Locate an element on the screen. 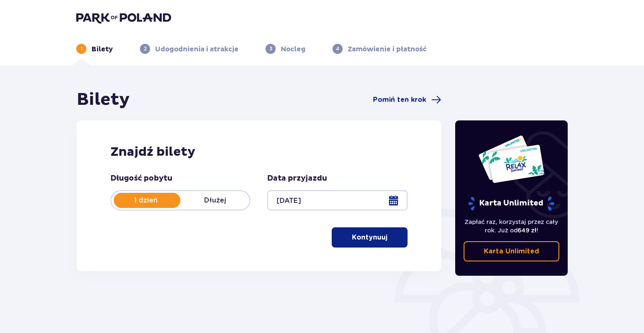 Image resolution: width=644 pixels, height=333 pixels. p: Zapłać raz, korzystaj przez cały rok. Już od ! is located at coordinates (512, 226).